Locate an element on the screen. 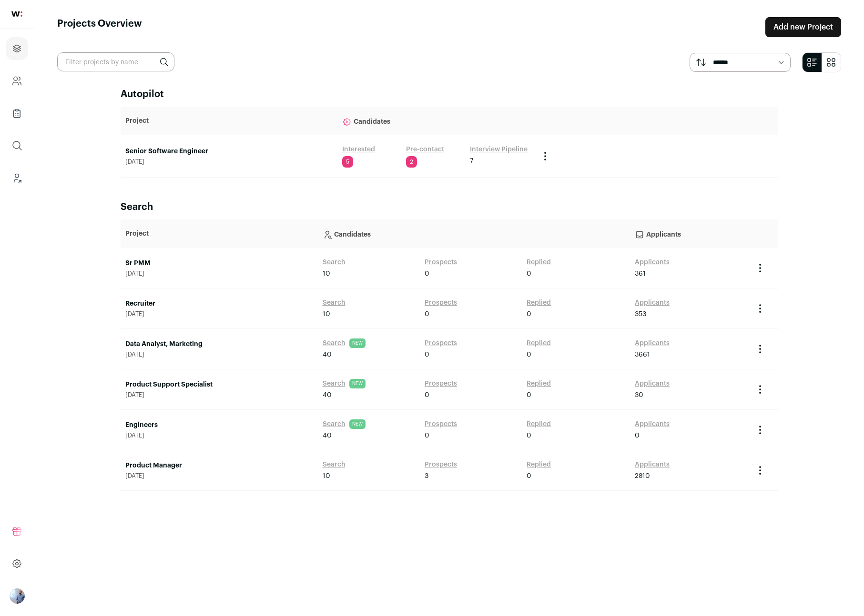 Image resolution: width=864 pixels, height=616 pixels. a: Interview Pipeline is located at coordinates (498, 149).